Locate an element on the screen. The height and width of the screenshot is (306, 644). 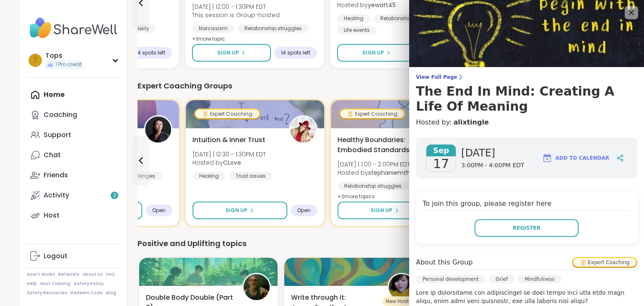
span: Healthy Boundaries: Embodied Standards is located at coordinates (381, 145).